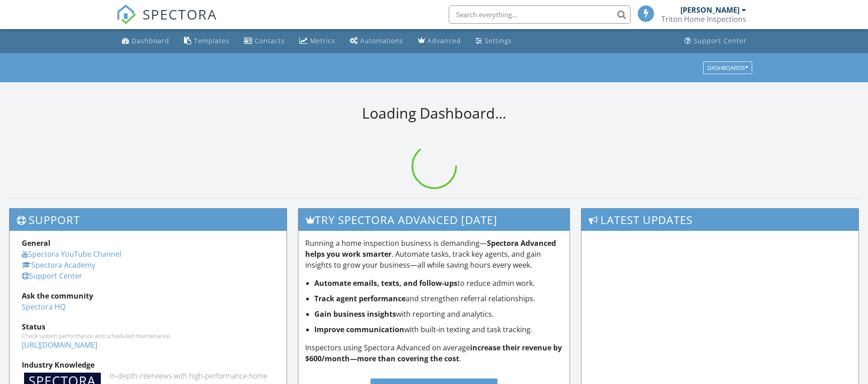  I want to click on a: Spectora YouTube Channel, so click(71, 254).